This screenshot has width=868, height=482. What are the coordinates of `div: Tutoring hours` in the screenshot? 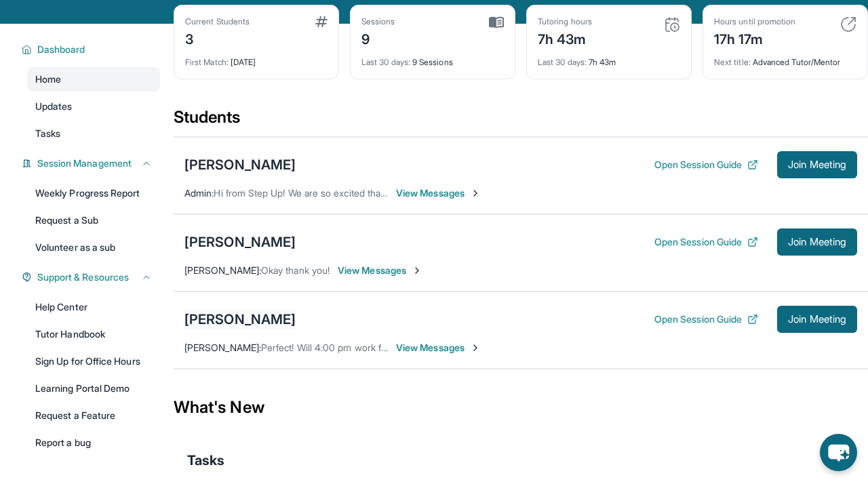 It's located at (565, 21).